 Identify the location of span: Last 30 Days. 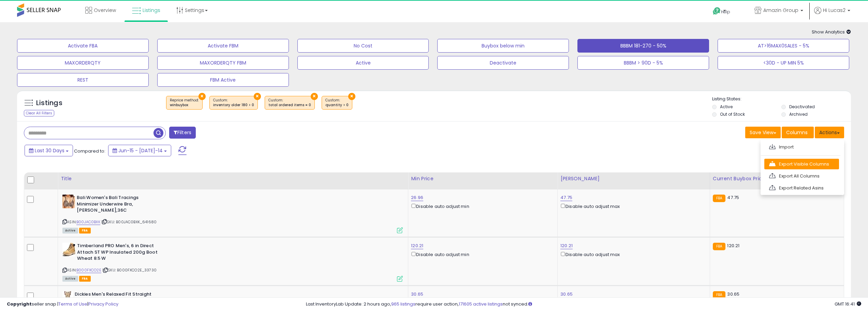
(49, 151).